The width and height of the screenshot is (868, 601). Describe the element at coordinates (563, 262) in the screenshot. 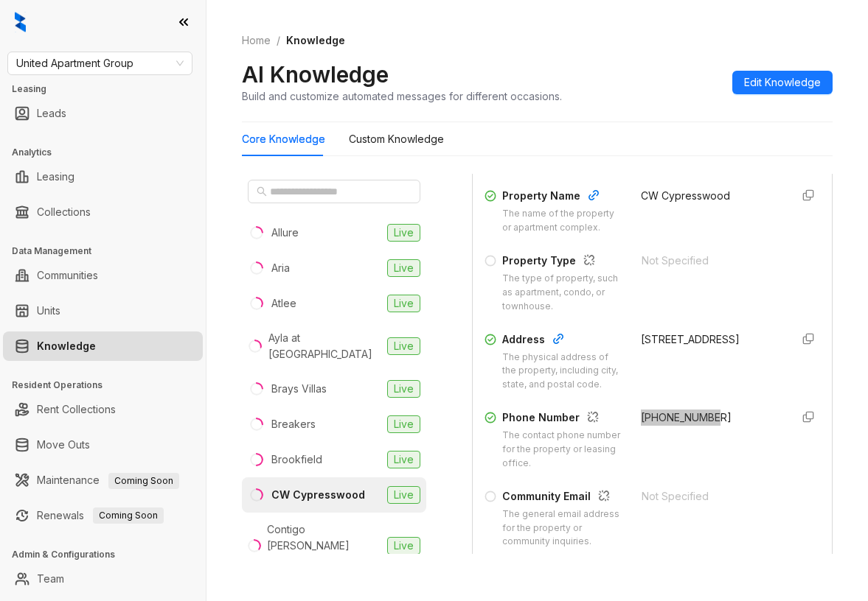

I see `div: Property Type` at that location.